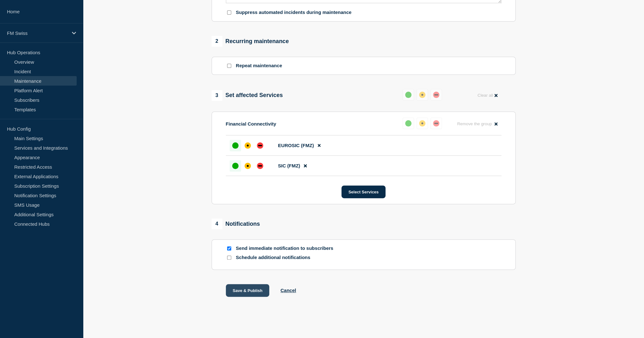 The image size is (644, 338). Describe the element at coordinates (217, 223) in the screenshot. I see `span: 4` at that location.